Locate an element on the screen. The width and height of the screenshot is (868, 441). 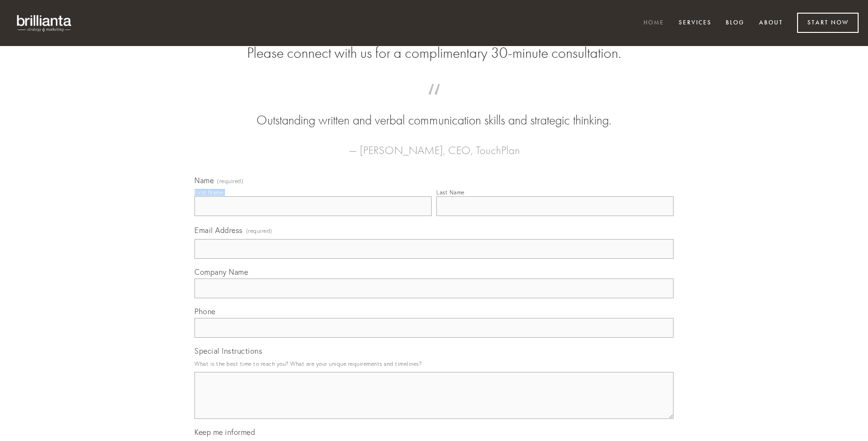
div: First Name is located at coordinates (208, 192).